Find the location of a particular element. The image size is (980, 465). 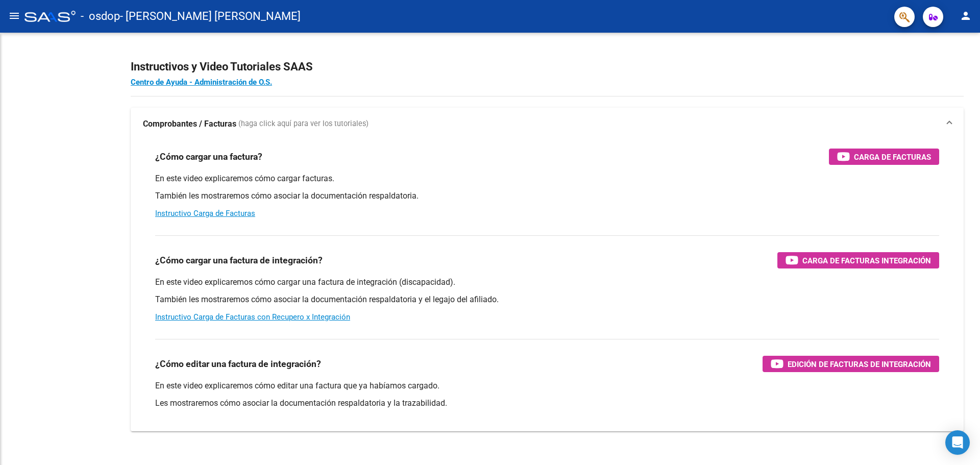

p: En este video explicaremos cómo editar una factura que ya habíamos cargado. is located at coordinates (547, 386).